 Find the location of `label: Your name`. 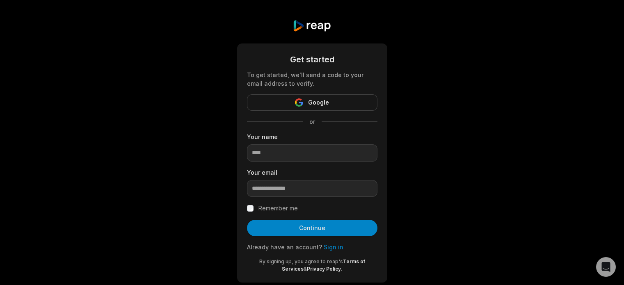

label: Your name is located at coordinates (312, 137).